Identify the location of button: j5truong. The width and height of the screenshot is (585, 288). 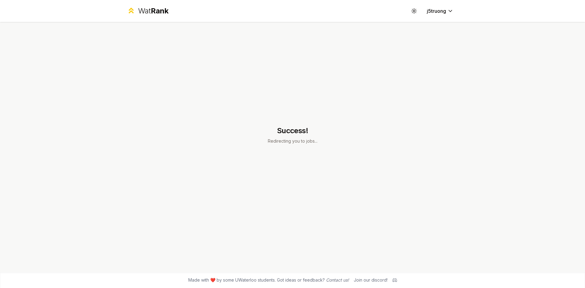
(440, 11).